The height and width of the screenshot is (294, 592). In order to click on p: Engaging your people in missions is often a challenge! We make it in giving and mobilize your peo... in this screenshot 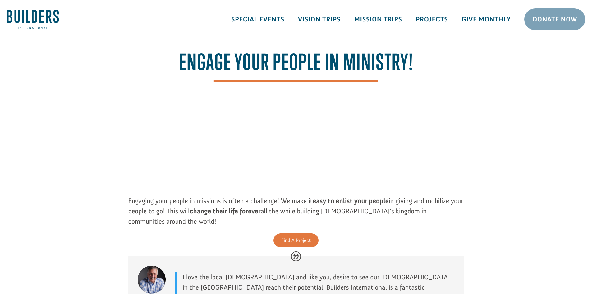, I will do `click(296, 214)`.